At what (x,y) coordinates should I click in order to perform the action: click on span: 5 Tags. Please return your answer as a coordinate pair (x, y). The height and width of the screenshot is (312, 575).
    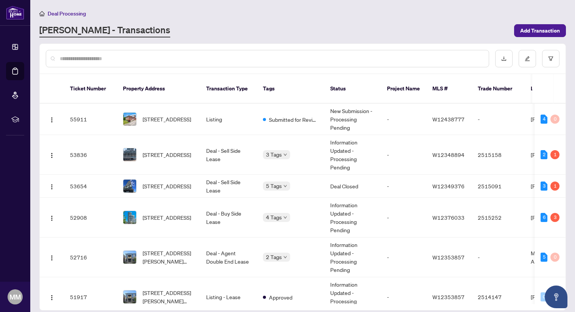
    Looking at the image, I should click on (274, 186).